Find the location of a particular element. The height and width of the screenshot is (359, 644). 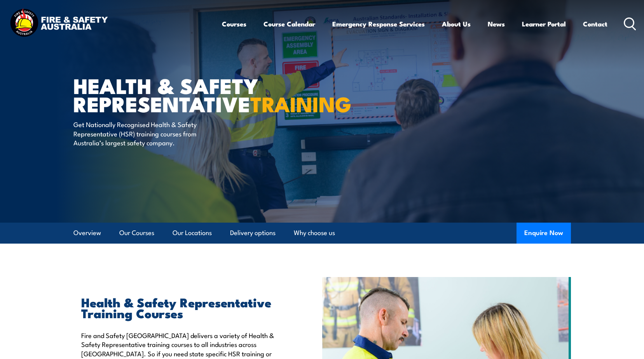

a: Courses is located at coordinates (234, 23).